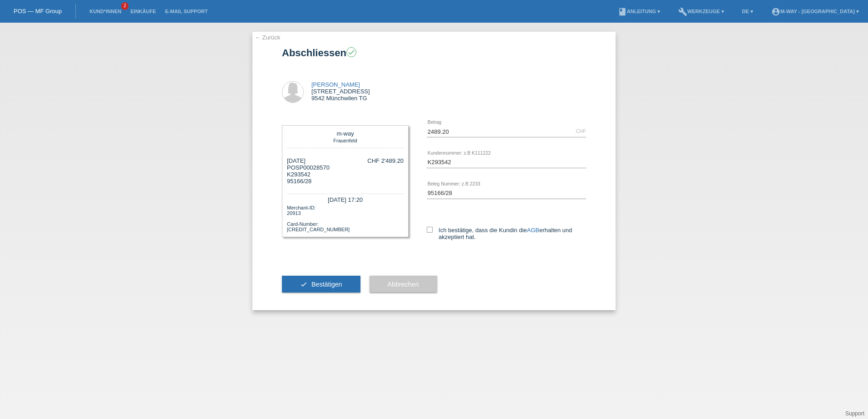  What do you see at coordinates (186, 11) in the screenshot?
I see `a: E-Mail Support` at bounding box center [186, 11].